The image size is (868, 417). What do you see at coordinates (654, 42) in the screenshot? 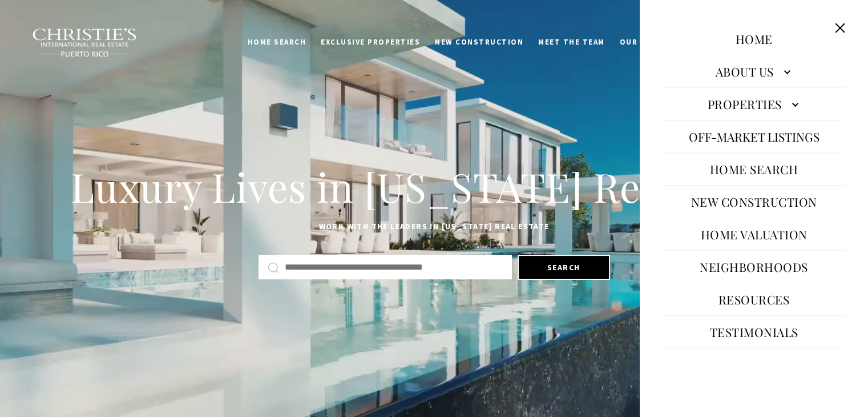
I see `a: Our Advantage` at bounding box center [654, 42].